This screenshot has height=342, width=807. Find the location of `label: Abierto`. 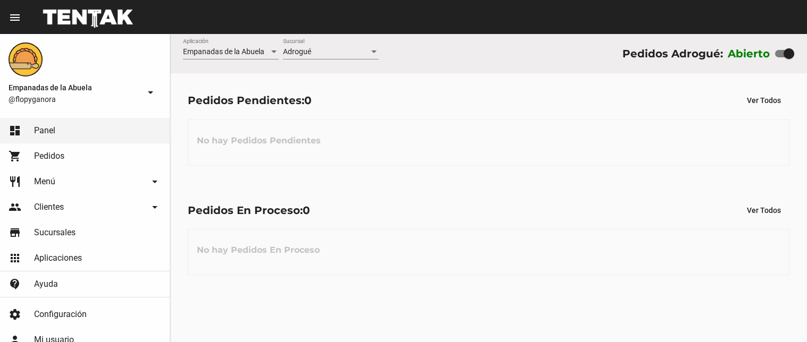

label: Abierto is located at coordinates (749, 54).